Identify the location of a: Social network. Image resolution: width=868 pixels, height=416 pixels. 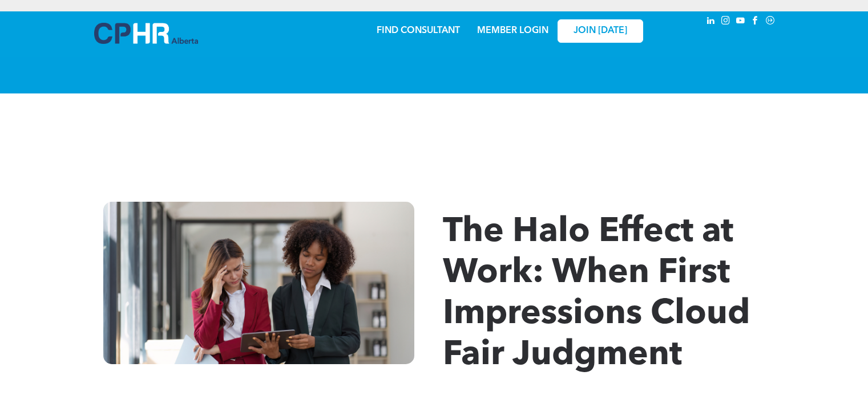
(770, 21).